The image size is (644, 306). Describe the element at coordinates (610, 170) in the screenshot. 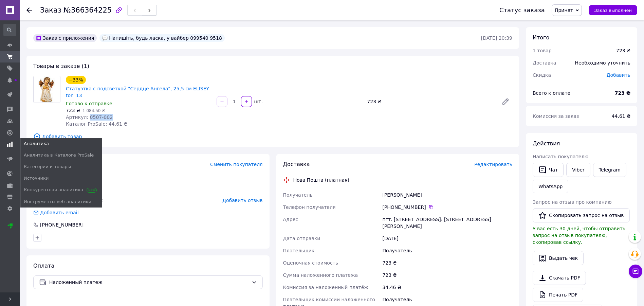

I see `a: Telegram` at that location.